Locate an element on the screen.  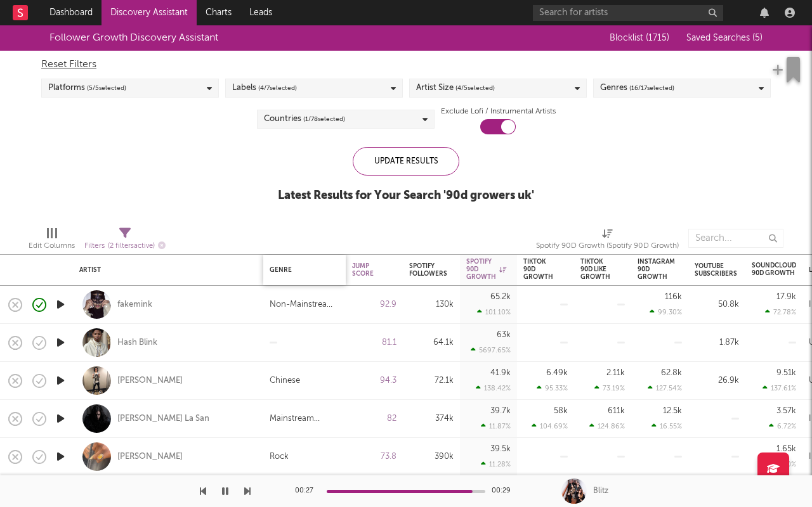
div: Platforms is located at coordinates (87, 88).